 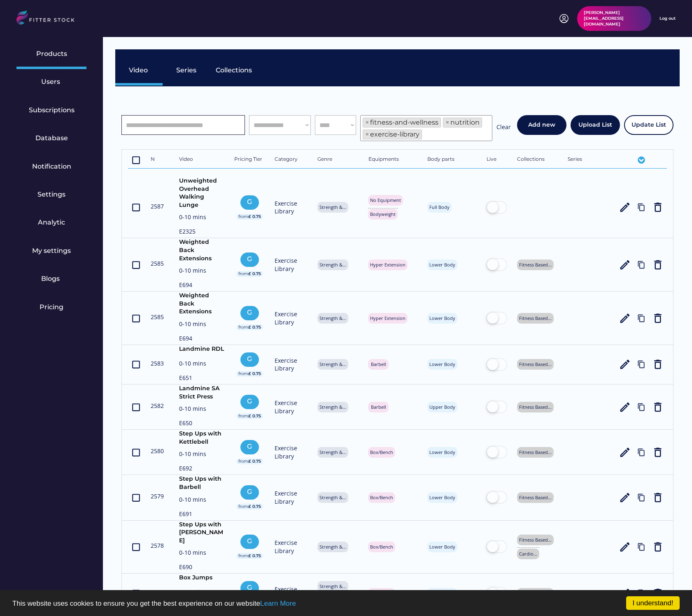 I want to click on a: I understand!, so click(x=653, y=603).